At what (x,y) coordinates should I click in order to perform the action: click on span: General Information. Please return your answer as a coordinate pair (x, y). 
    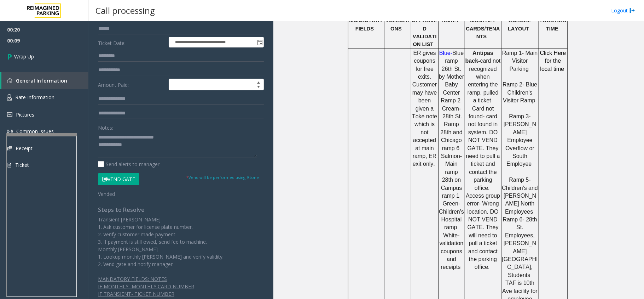
    Looking at the image, I should click on (41, 81).